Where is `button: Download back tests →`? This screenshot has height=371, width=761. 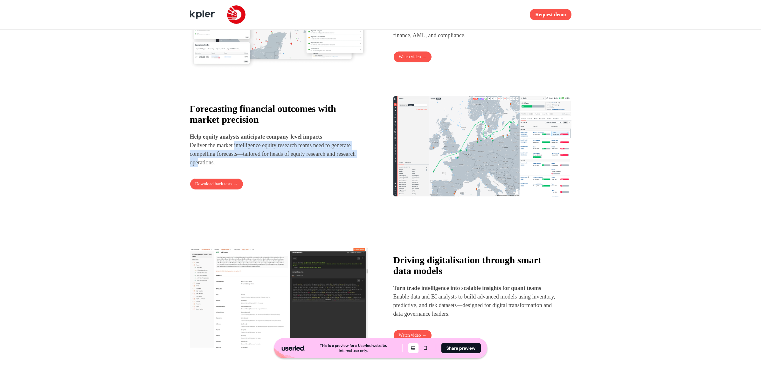
button: Download back tests → is located at coordinates (217, 184).